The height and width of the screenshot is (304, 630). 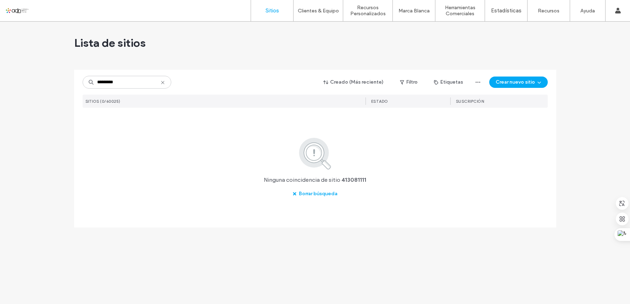 I want to click on span: Lista de sitios, so click(x=110, y=43).